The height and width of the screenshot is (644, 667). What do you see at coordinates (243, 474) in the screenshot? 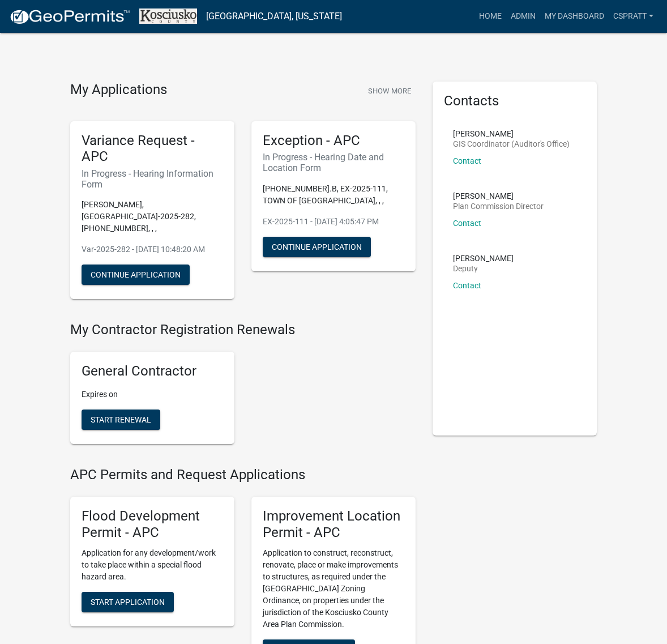
I see `h4: APC Permits and Request Applications` at bounding box center [243, 474].